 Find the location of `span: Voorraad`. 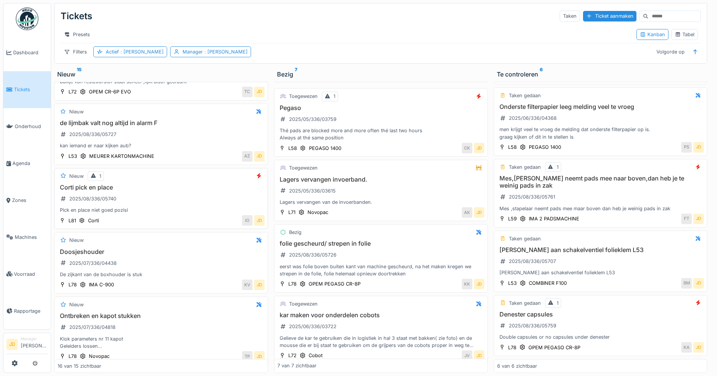

span: Voorraad is located at coordinates (31, 274).